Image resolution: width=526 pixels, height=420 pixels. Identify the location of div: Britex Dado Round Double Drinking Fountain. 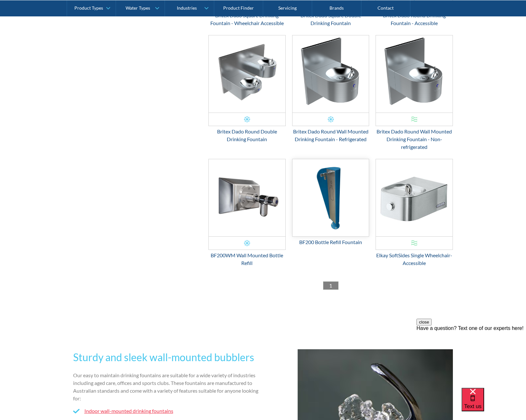
(247, 135).